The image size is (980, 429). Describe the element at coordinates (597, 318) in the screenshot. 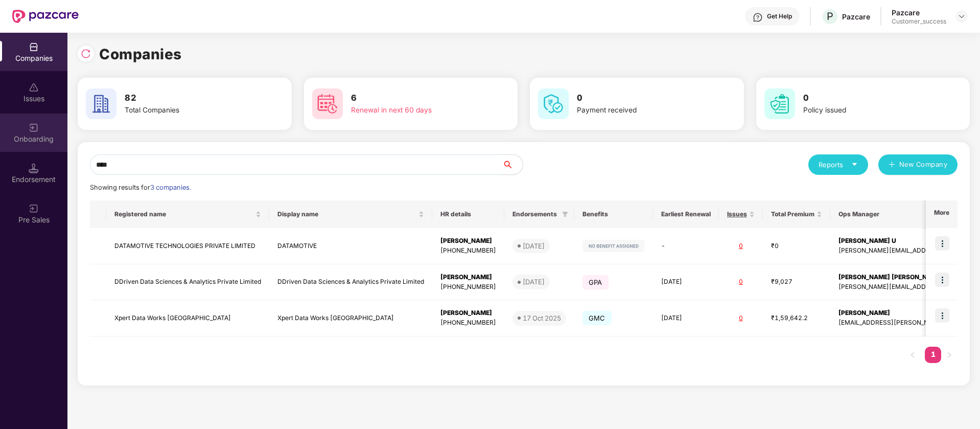

I see `span: GMC` at that location.